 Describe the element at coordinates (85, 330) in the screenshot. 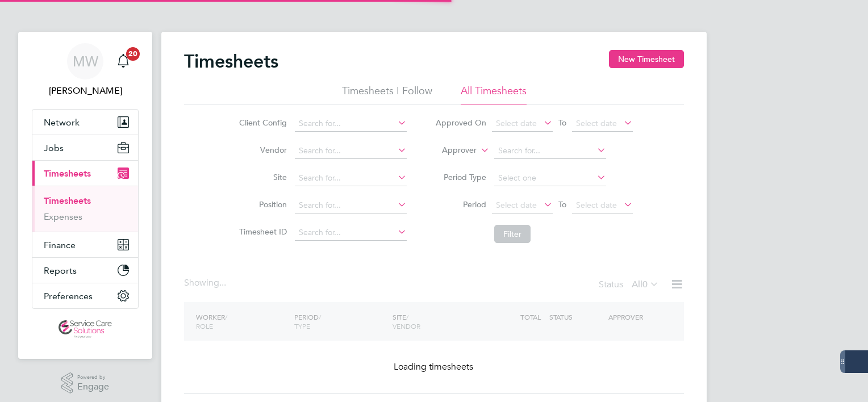

I see `img: servicecare-logo-retina.png` at that location.